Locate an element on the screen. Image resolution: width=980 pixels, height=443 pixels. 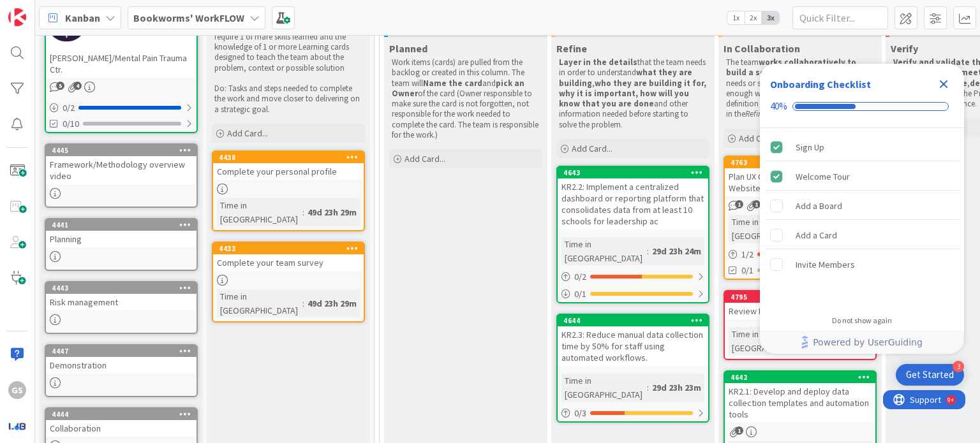
div: Do not show again is located at coordinates (862, 321).